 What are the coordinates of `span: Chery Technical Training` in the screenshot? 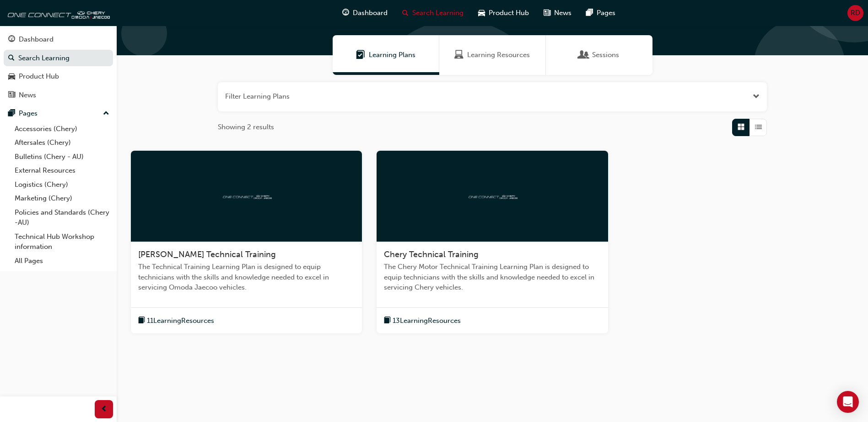 It's located at (431, 255).